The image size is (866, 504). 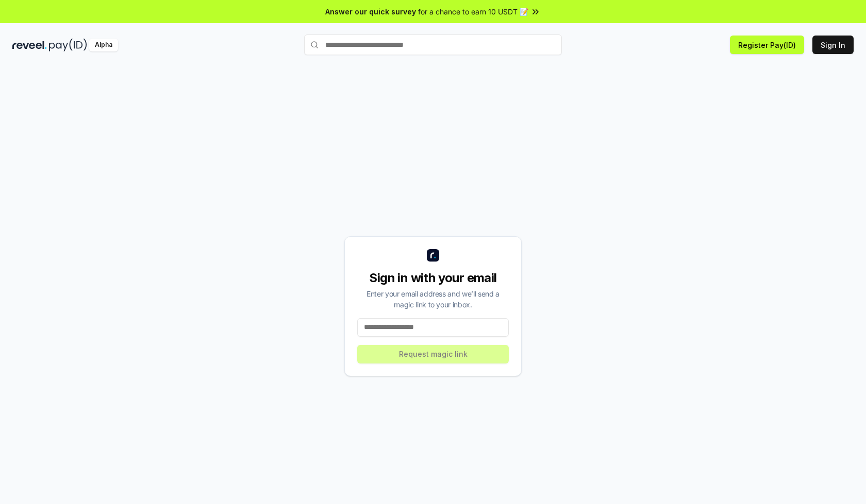 What do you see at coordinates (433, 278) in the screenshot?
I see `div: Sign in with your email` at bounding box center [433, 278].